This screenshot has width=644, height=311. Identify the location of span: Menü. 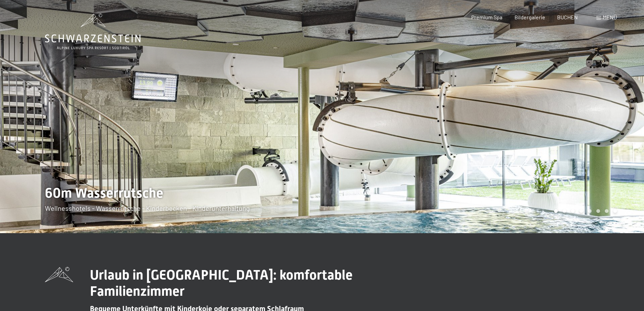
(610, 17).